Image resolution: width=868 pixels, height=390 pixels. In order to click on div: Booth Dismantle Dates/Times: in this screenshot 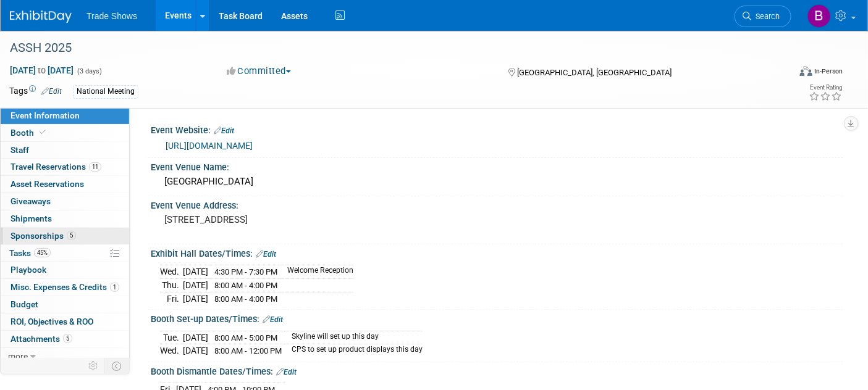, I will do `click(497, 370)`.